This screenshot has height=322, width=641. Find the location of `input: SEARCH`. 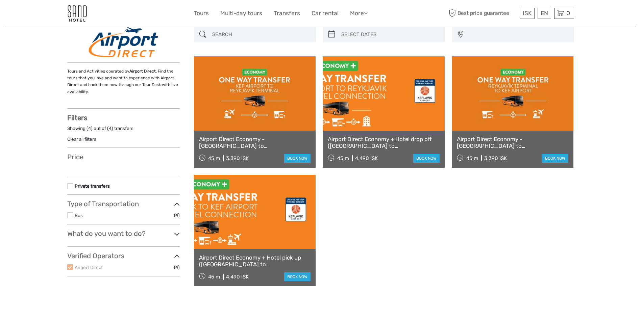

input: SEARCH is located at coordinates (261, 34).